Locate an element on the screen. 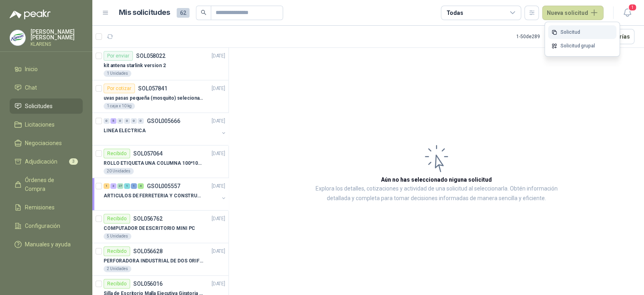 This screenshot has height=295, width=644. div: 2 Unidades is located at coordinates (117, 269).